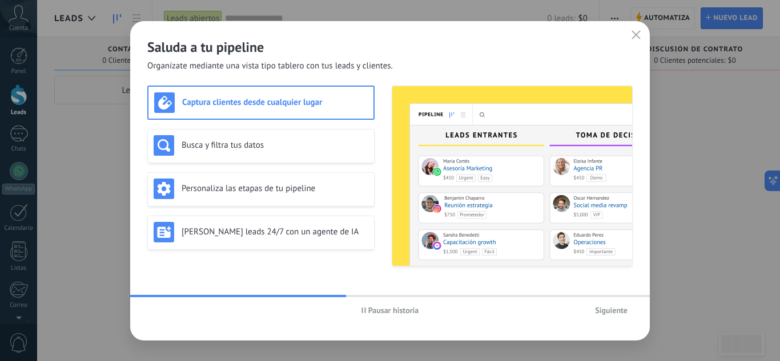 Image resolution: width=780 pixels, height=361 pixels. What do you see at coordinates (270, 66) in the screenshot?
I see `span: Organízate mediante una vista tipo tablero con tus leads y clientes.` at bounding box center [270, 66].